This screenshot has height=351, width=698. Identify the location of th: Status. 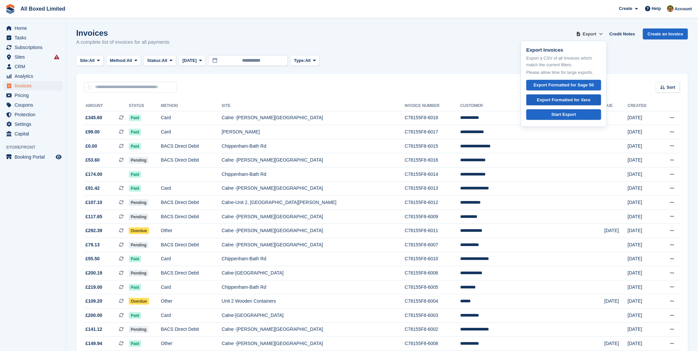
(145, 106).